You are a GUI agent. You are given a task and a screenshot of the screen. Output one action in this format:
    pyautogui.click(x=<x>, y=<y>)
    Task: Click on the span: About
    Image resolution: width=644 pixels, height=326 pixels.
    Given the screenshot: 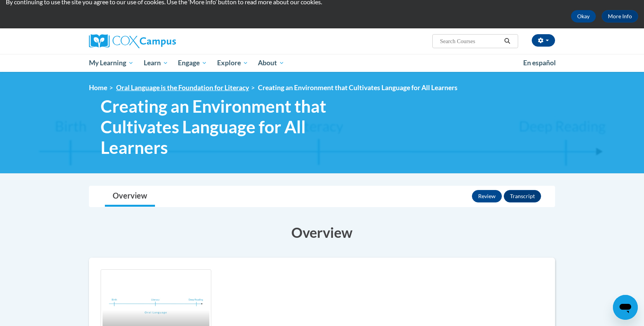 What is the action you would take?
    pyautogui.click(x=271, y=63)
    